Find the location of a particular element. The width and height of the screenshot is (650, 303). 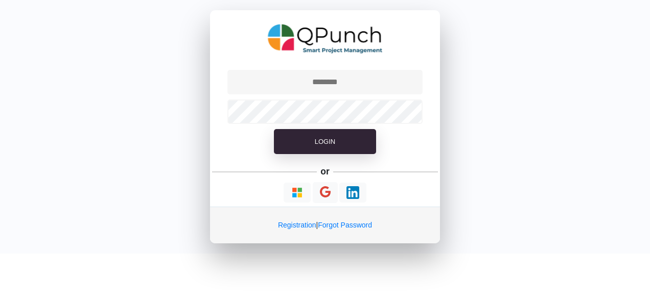

h5: or is located at coordinates (325, 172).